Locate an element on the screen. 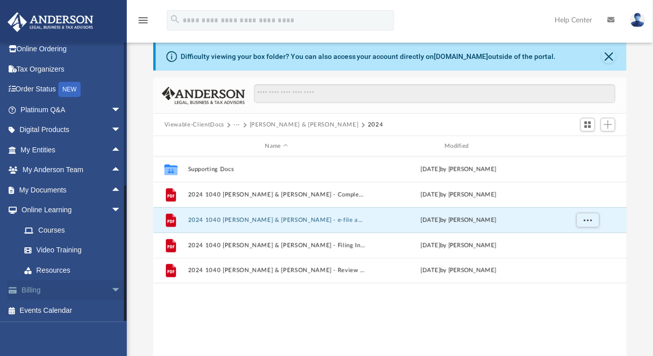 This screenshot has width=653, height=356. a: Online Learningarrow_drop_down is located at coordinates (69, 210).